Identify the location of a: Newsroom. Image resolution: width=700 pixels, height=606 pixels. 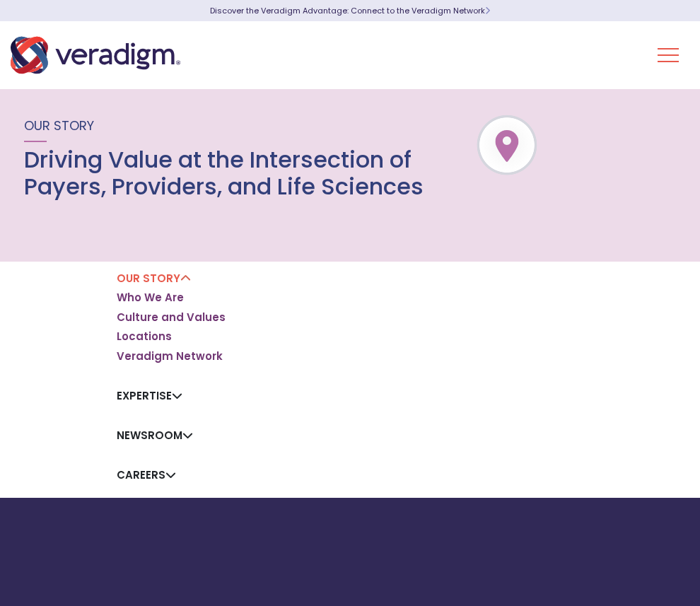
(155, 435).